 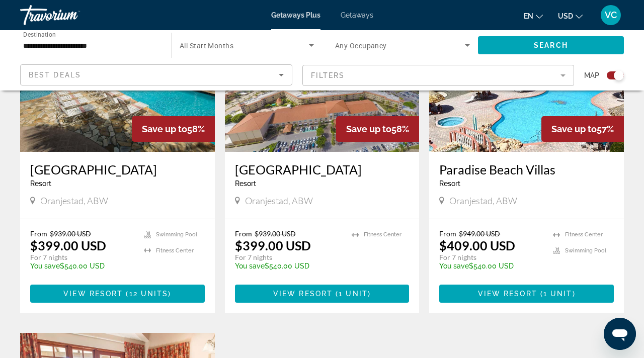 What do you see at coordinates (360, 46) in the screenshot?
I see `span: Any Occupancy` at bounding box center [360, 46].